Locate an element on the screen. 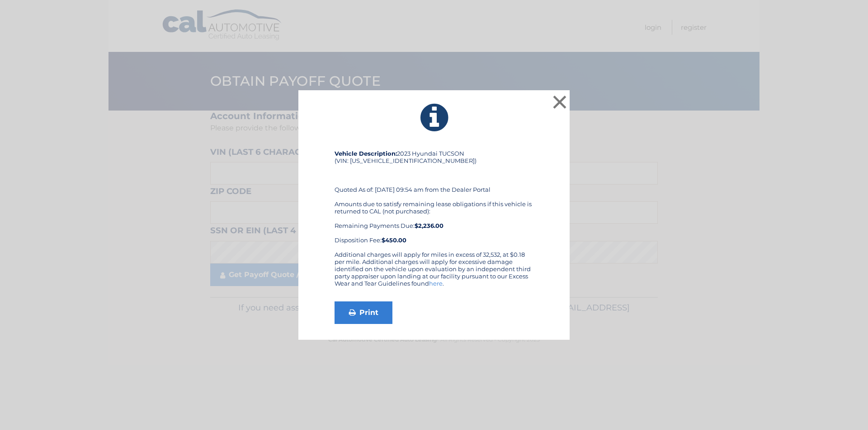 The height and width of the screenshot is (430, 868). strong: $450.00 is located at coordinates (394, 240).